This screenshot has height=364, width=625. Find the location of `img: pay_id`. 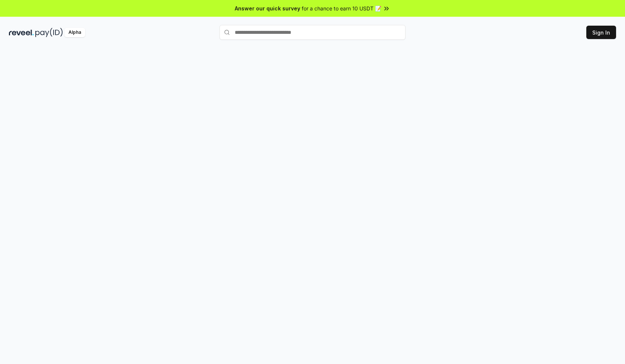

img: pay_id is located at coordinates (49, 32).